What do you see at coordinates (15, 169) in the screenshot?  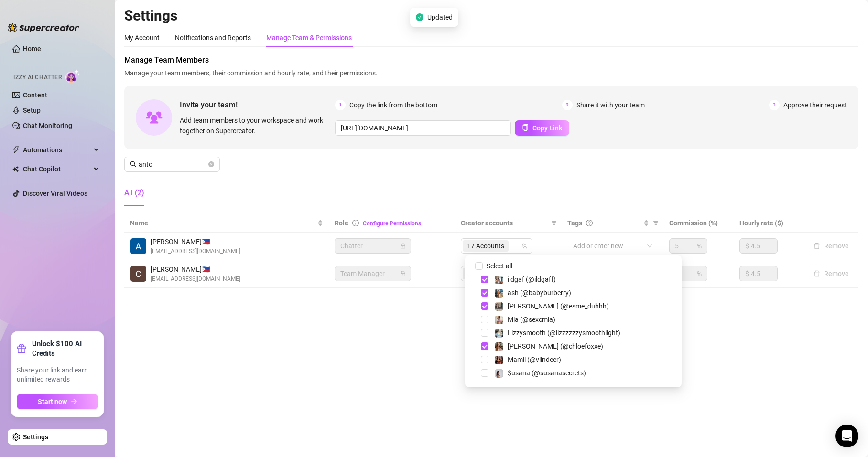 I see `img: Chat Copilot` at bounding box center [15, 169].